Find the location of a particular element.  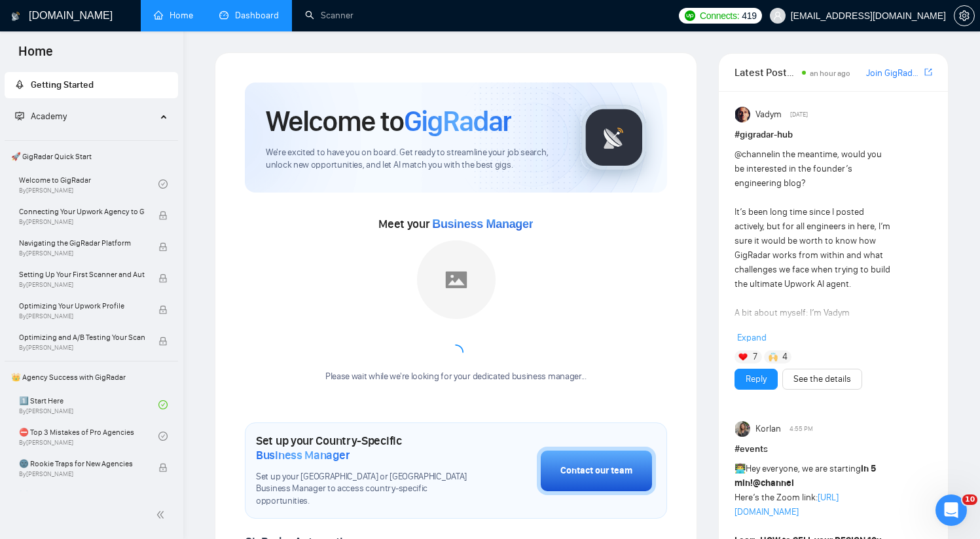

h1: # events is located at coordinates (834, 449).